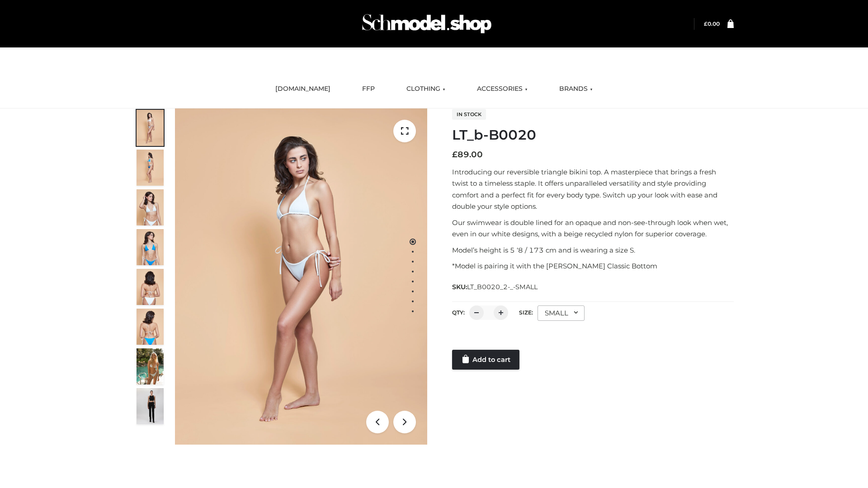 The width and height of the screenshot is (868, 488). What do you see at coordinates (150, 287) in the screenshot?
I see `img: ArielClassicBikiniTop_CloudNine_AzureSky_OW114ECO_7-scaled.jpg` at bounding box center [150, 287].